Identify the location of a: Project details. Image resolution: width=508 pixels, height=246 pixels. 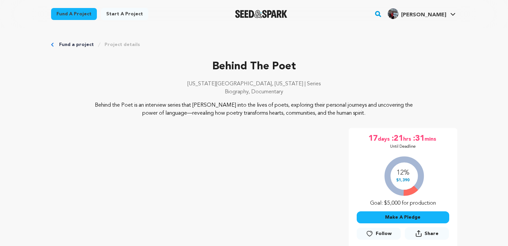
(122, 45).